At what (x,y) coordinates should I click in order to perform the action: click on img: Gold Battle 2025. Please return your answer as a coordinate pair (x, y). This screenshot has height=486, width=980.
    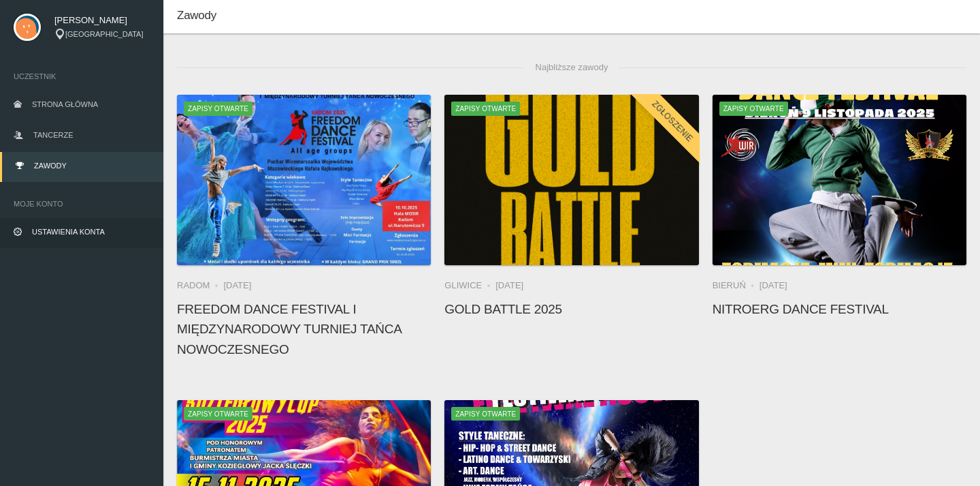
    Looking at the image, I should click on (571, 180).